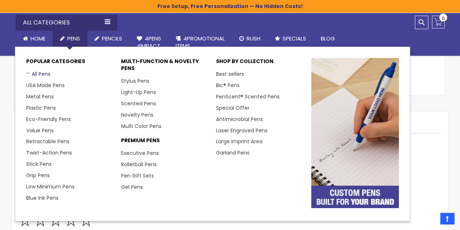  I want to click on a: Value Pens, so click(40, 130).